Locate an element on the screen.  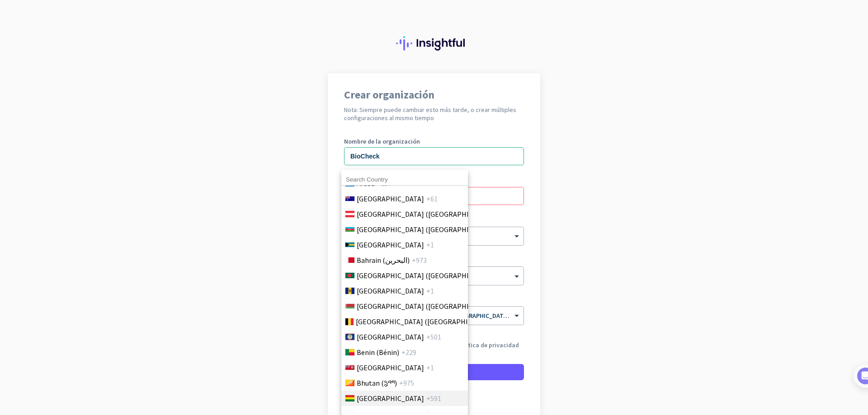
span: Benin (Bénin) is located at coordinates (378, 353).